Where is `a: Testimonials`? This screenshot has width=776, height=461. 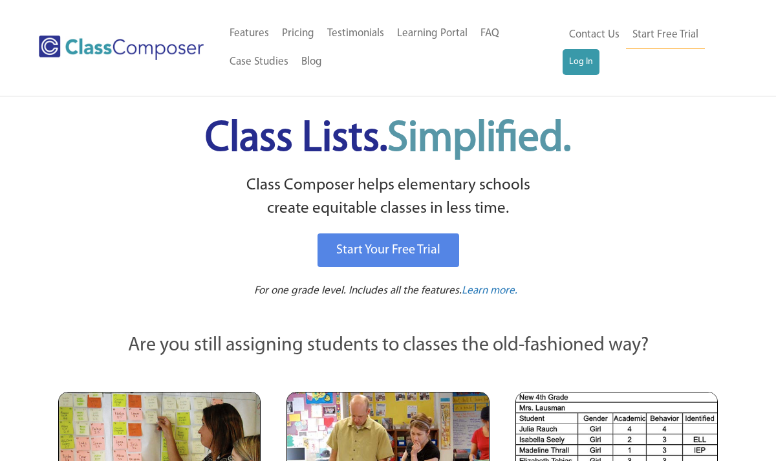 a: Testimonials is located at coordinates (356, 34).